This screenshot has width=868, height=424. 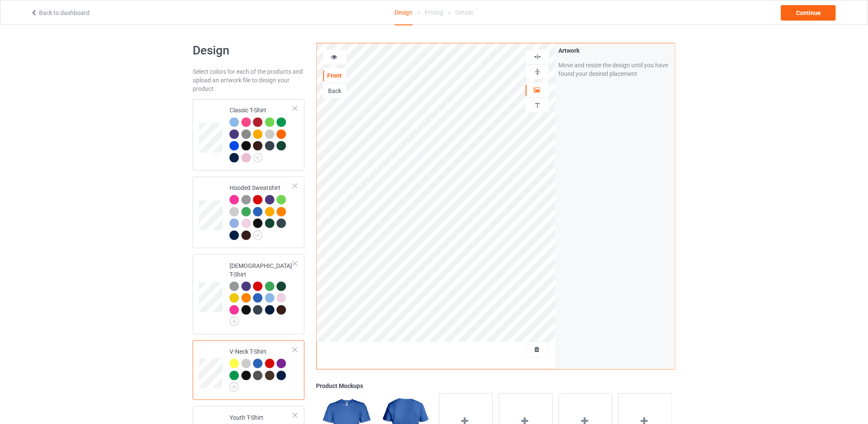 What do you see at coordinates (404, 13) in the screenshot?
I see `div: Design` at bounding box center [404, 13].